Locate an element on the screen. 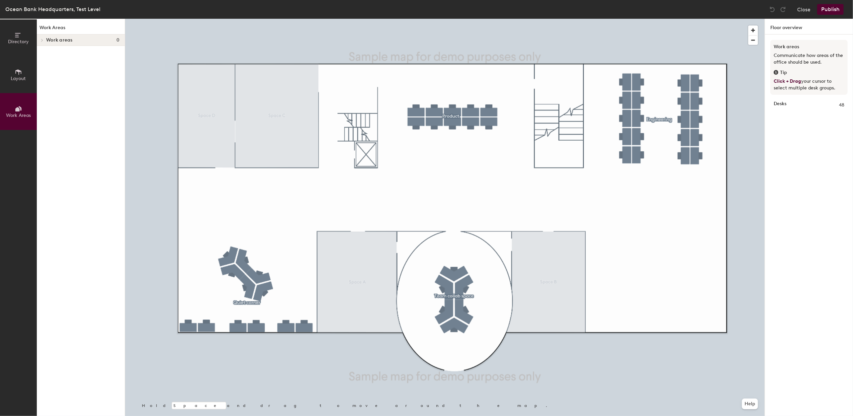 The width and height of the screenshot is (853, 416). h1: Floor overview is located at coordinates (809, 26).